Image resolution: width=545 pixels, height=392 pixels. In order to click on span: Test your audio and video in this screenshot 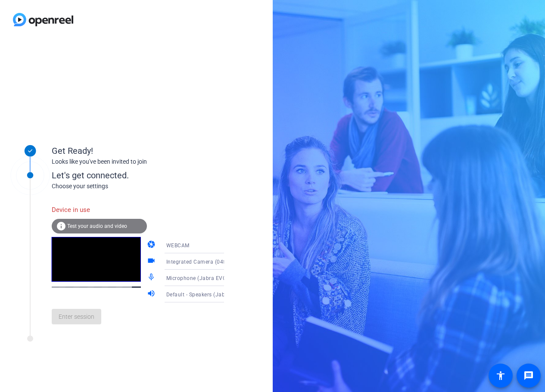, I will do `click(97, 226)`.